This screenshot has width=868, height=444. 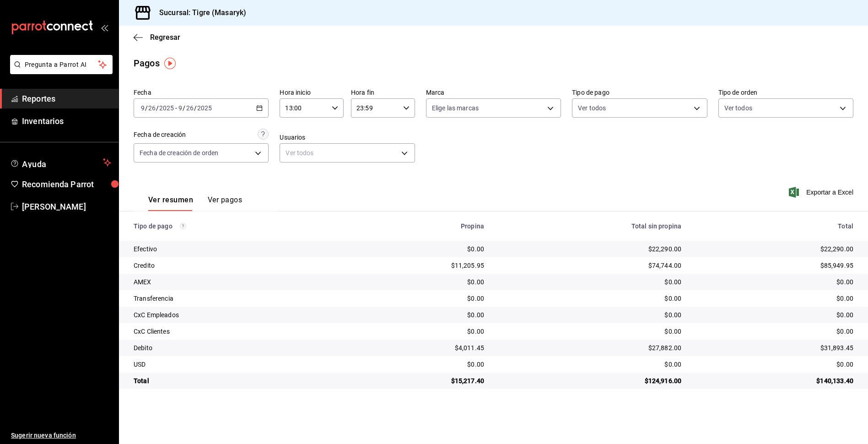 I want to click on button: Exportar a Excel, so click(x=821, y=192).